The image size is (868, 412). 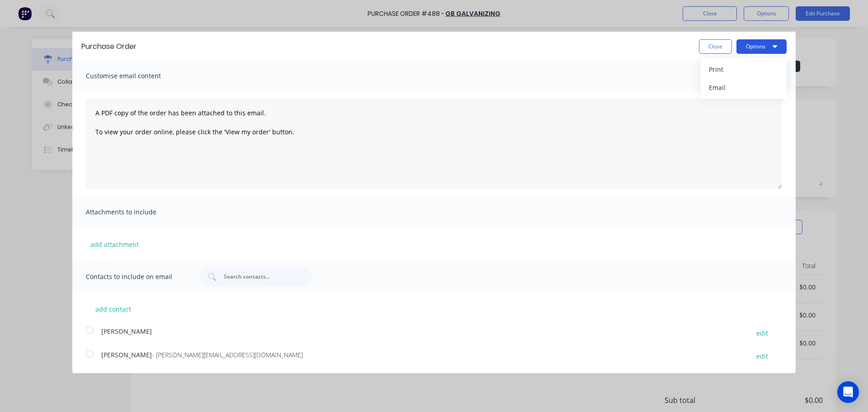 What do you see at coordinates (744, 87) in the screenshot?
I see `div: Email` at bounding box center [744, 87].